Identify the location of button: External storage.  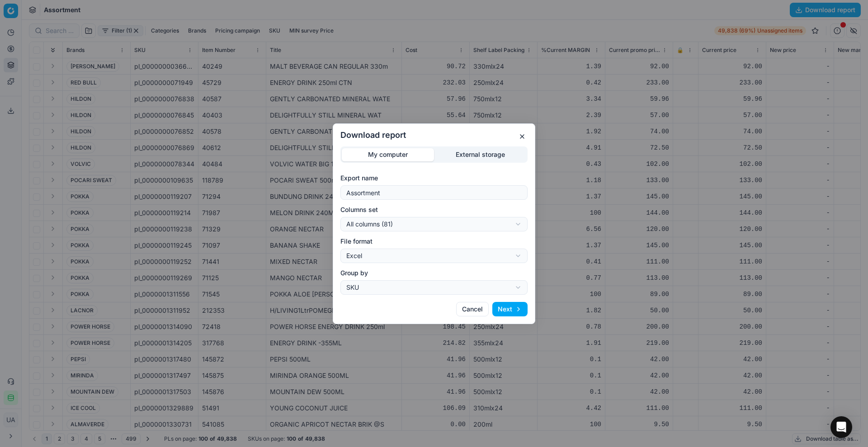
(480, 155).